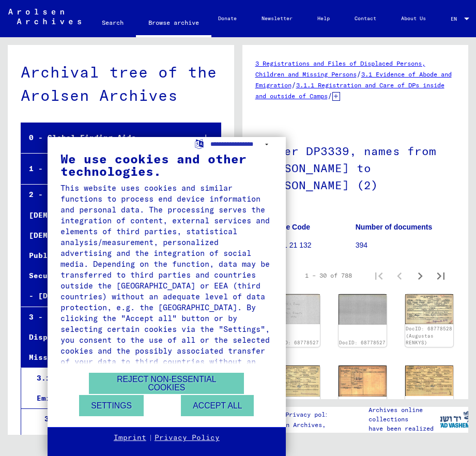 The height and width of the screenshot is (456, 476). I want to click on a: Imprint, so click(129, 438).